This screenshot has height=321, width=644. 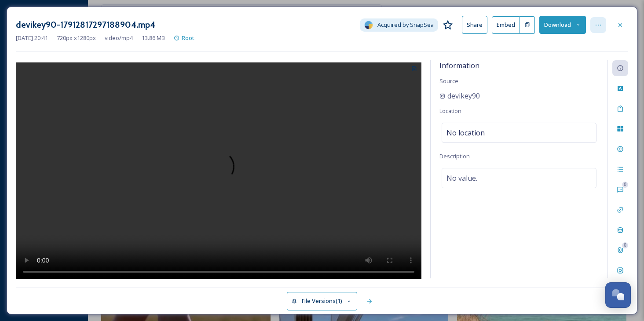 I want to click on span: devikey90, so click(x=463, y=96).